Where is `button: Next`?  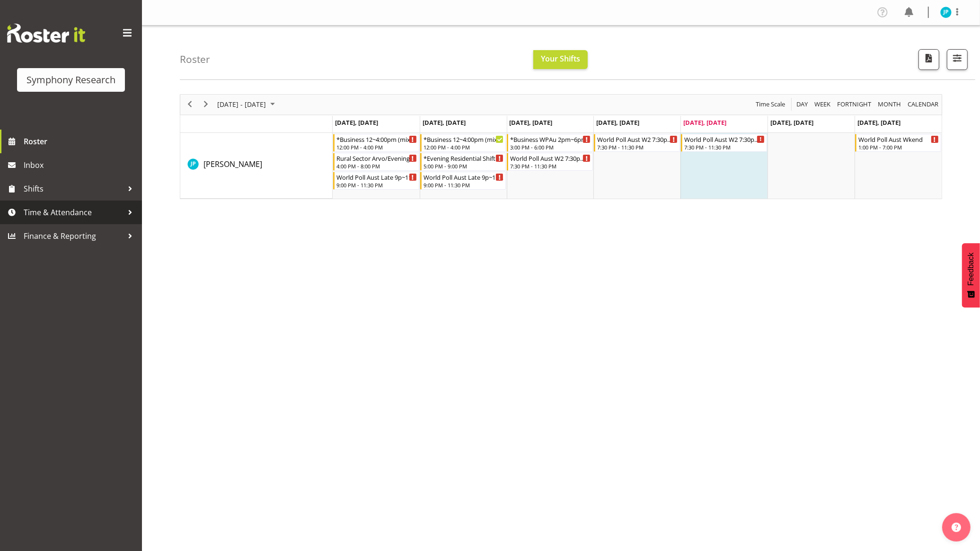
button: Next is located at coordinates (206, 104).